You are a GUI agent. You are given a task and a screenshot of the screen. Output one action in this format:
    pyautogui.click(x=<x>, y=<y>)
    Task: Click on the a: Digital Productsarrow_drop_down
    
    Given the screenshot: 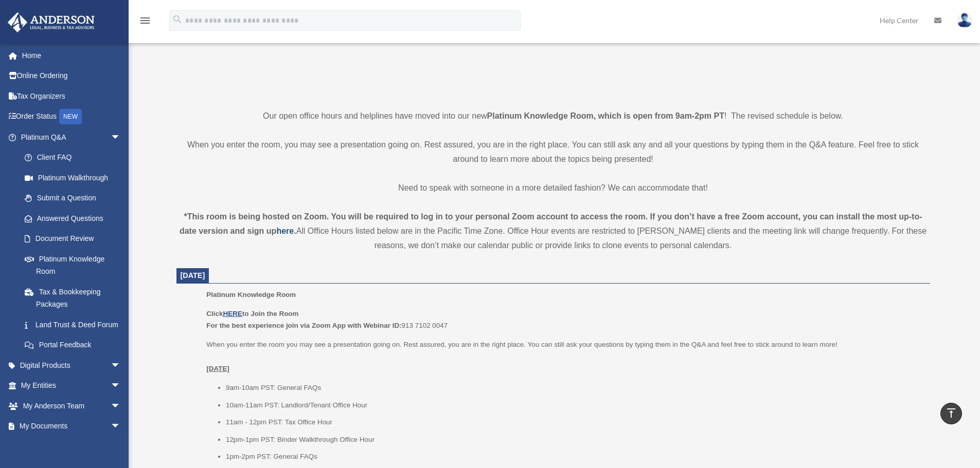 What is the action you would take?
    pyautogui.click(x=72, y=366)
    